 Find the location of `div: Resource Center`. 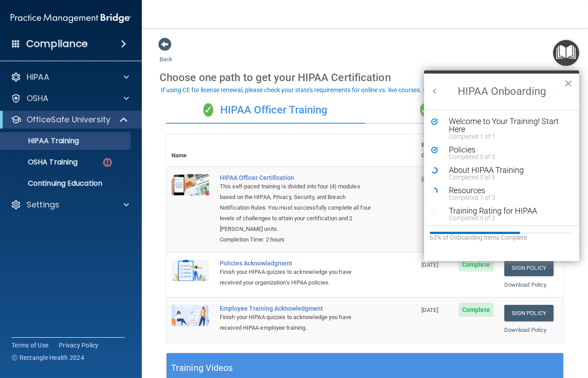

div: Resource Center is located at coordinates (501, 165).